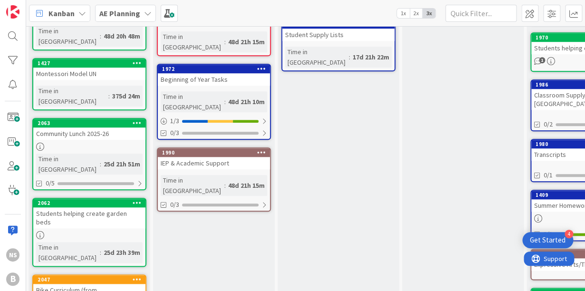 The height and width of the screenshot is (291, 585). Describe the element at coordinates (416, 13) in the screenshot. I see `span: 2x` at that location.